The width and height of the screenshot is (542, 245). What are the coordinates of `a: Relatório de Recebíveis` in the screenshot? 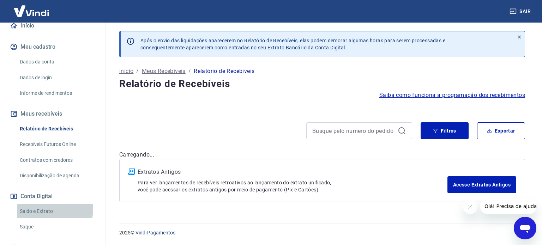 It's located at (57, 129).